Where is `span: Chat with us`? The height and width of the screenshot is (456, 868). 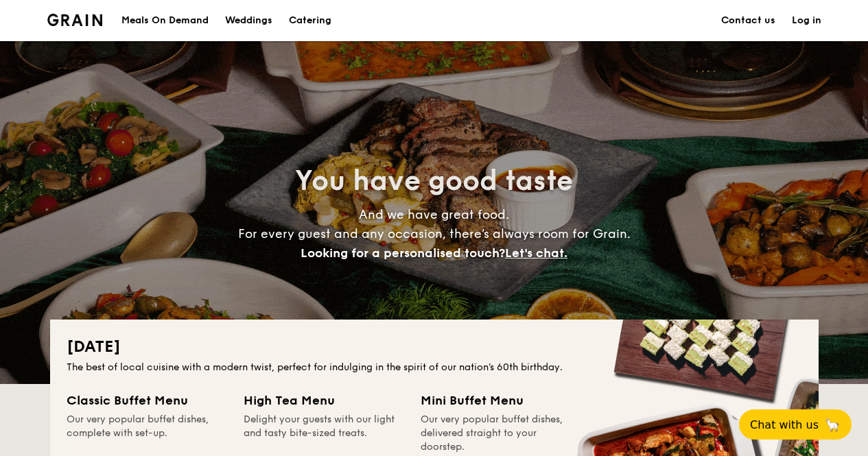 span: Chat with us is located at coordinates (785, 425).